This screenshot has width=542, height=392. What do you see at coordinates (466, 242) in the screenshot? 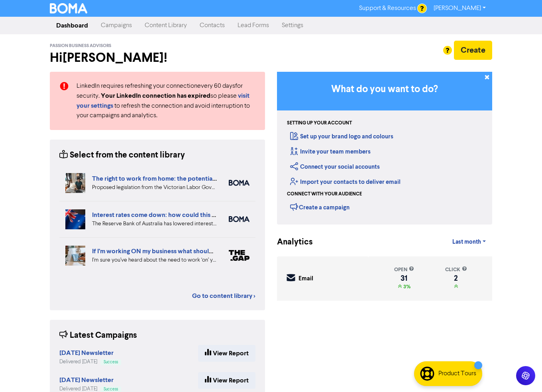
I see `span: Last month` at bounding box center [466, 242].